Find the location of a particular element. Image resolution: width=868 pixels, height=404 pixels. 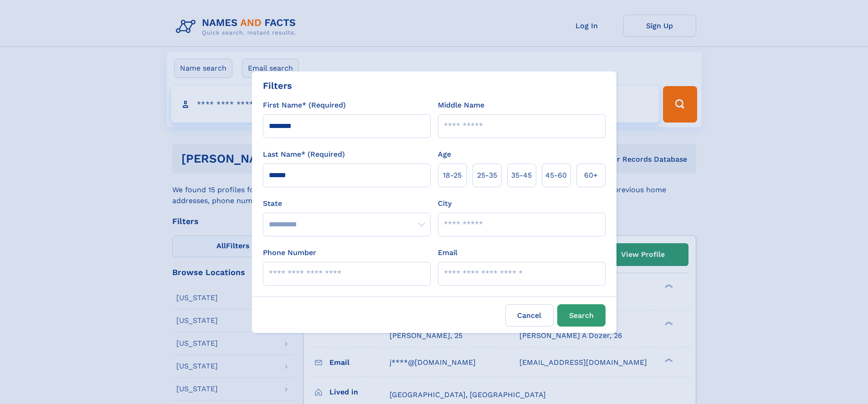

label: Age is located at coordinates (444, 154).